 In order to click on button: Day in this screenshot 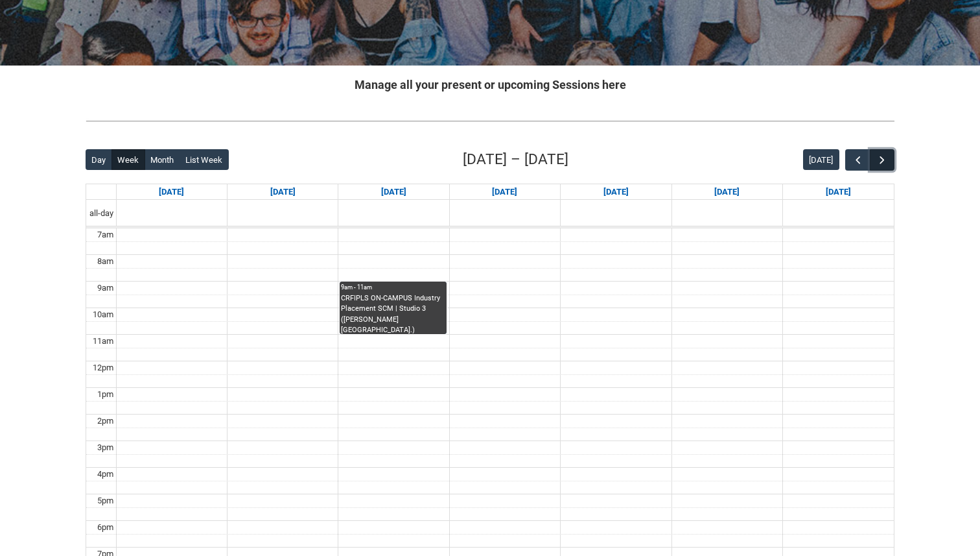, I will do `click(99, 159)`.